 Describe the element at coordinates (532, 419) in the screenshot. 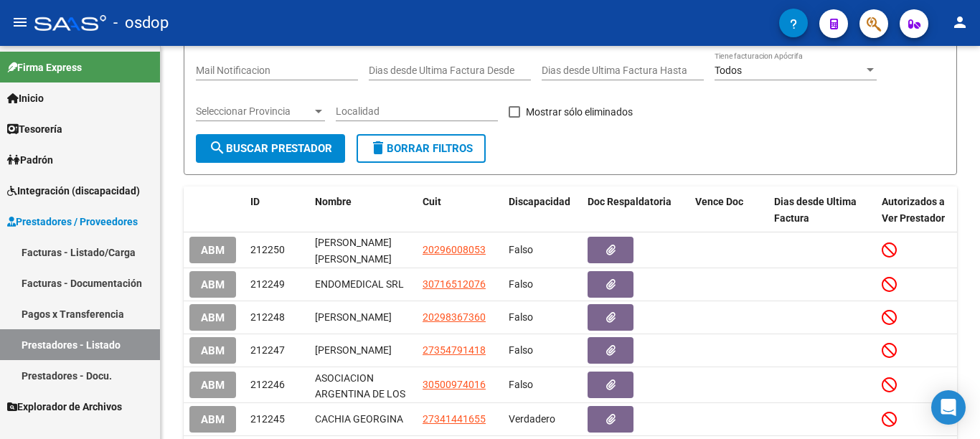

I see `span: Verdadero` at that location.